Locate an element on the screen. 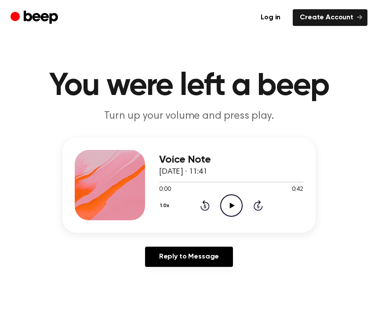  a: Beep is located at coordinates (35, 18).